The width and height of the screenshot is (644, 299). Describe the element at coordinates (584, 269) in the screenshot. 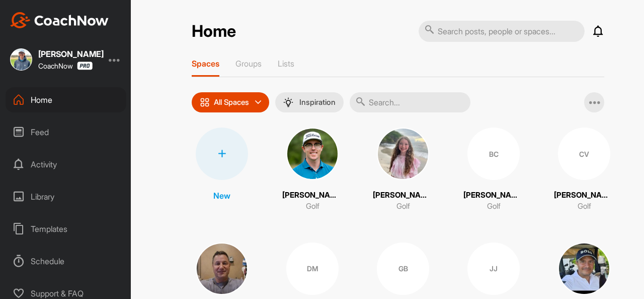

I see `img: square_d87733ace0c725f89d33a8e1a11b44df.jpg` at that location.